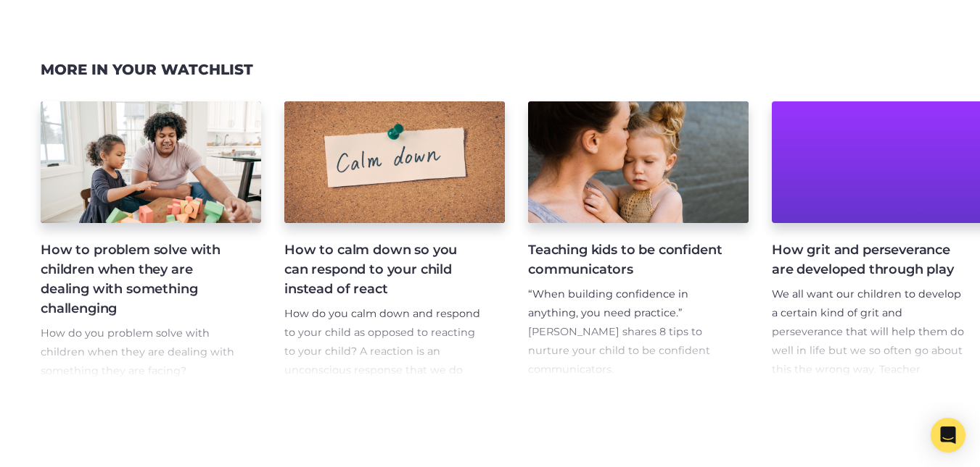 The image size is (980, 467). Describe the element at coordinates (948, 435) in the screenshot. I see `div: Open Intercom Messenger` at that location.